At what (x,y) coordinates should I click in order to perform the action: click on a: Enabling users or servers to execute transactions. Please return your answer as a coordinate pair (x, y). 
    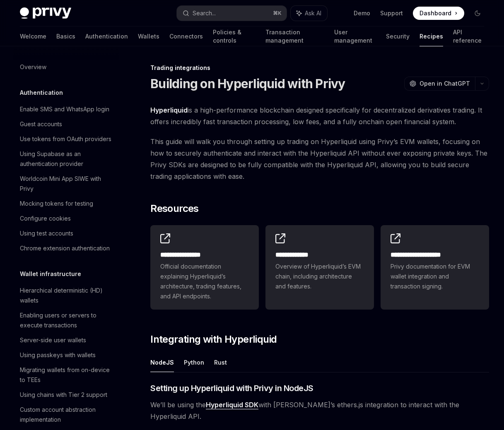
    Looking at the image, I should click on (66, 320).